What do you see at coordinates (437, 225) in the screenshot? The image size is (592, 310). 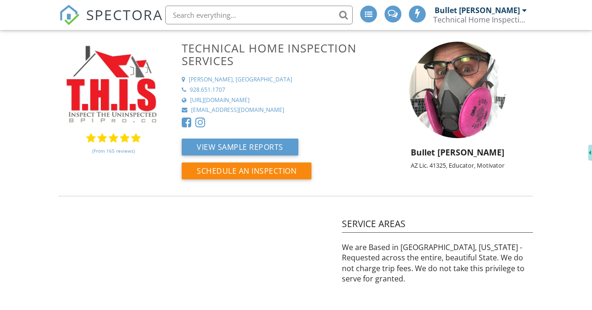 I see `h4: Service Areas` at bounding box center [437, 225].